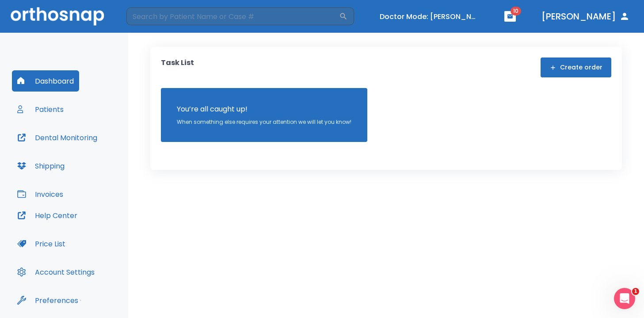 This screenshot has height=318, width=644. Describe the element at coordinates (57, 138) in the screenshot. I see `a: Dental Monitoring` at that location.